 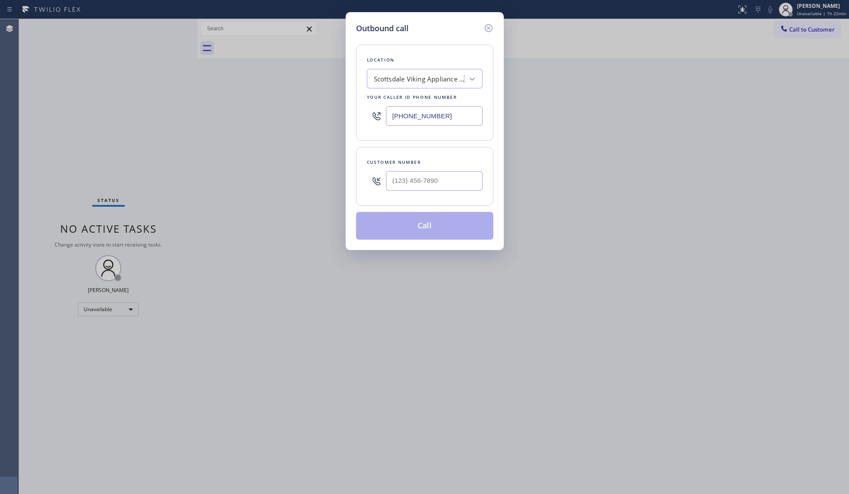 What do you see at coordinates (425, 226) in the screenshot?
I see `button: Call` at bounding box center [425, 226].